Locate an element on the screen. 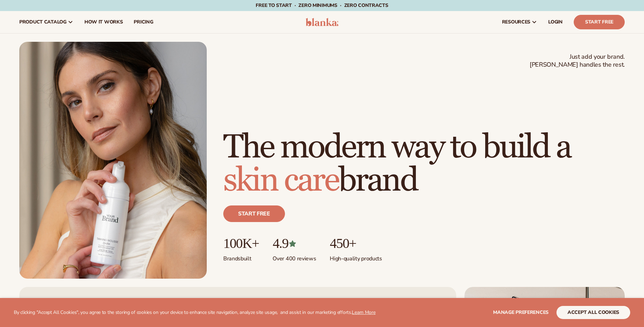  span: pricing is located at coordinates (143, 22).